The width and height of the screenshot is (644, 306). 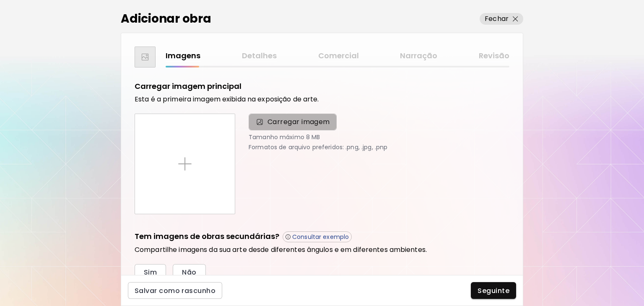 What do you see at coordinates (493, 291) in the screenshot?
I see `span: Seguinte` at bounding box center [493, 291].